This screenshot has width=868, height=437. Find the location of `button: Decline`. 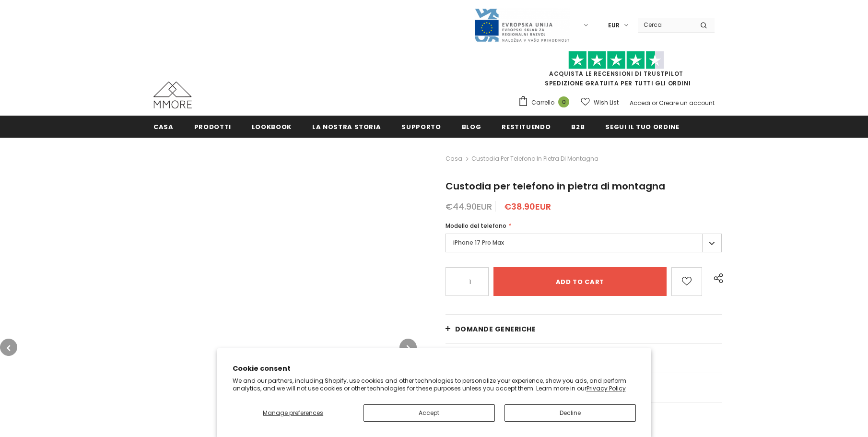

button: Decline is located at coordinates (571, 413).